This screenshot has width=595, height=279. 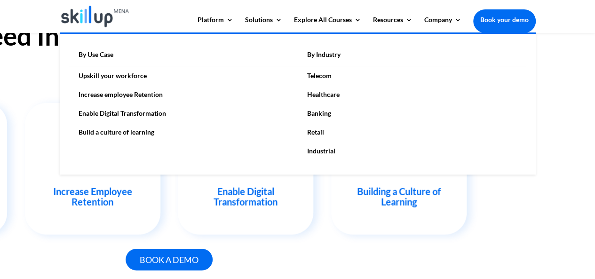 I want to click on div: Chat Widget, so click(x=517, y=228).